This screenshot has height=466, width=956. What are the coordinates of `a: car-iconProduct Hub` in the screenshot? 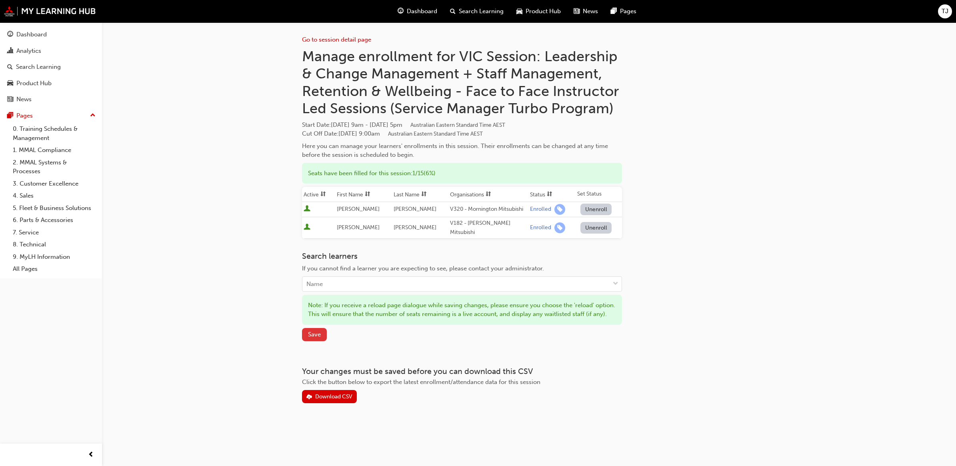 It's located at (538, 11).